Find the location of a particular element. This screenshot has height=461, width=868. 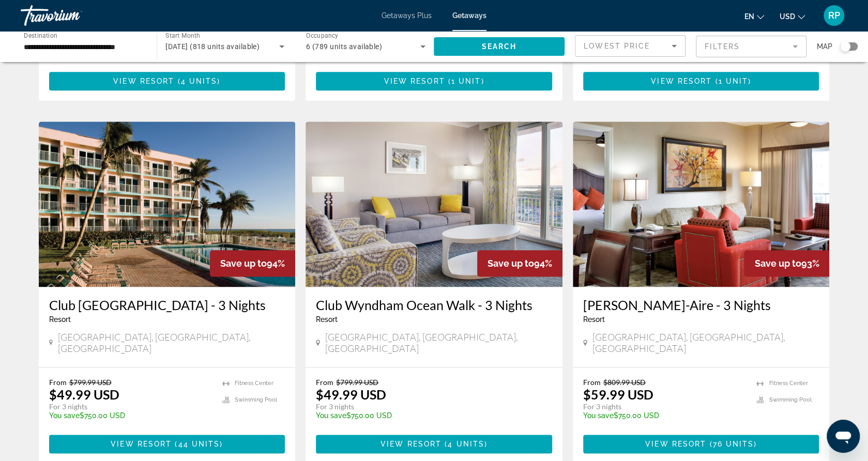

button: Change currency is located at coordinates (792, 16).